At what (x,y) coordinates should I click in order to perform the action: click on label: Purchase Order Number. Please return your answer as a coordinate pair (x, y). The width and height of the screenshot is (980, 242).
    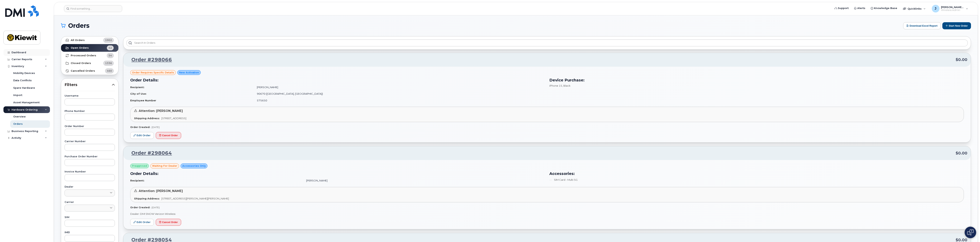
    Looking at the image, I should click on (90, 156).